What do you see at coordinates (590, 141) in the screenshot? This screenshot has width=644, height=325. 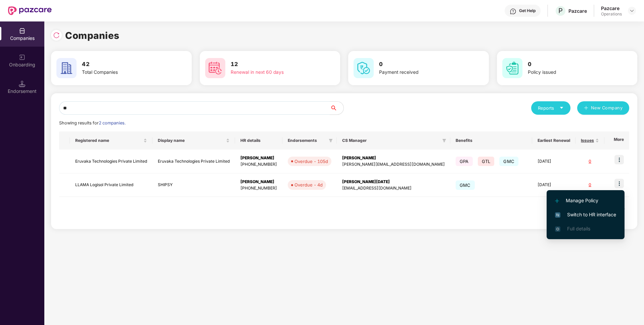 I see `th: Issues` at bounding box center [590, 141].